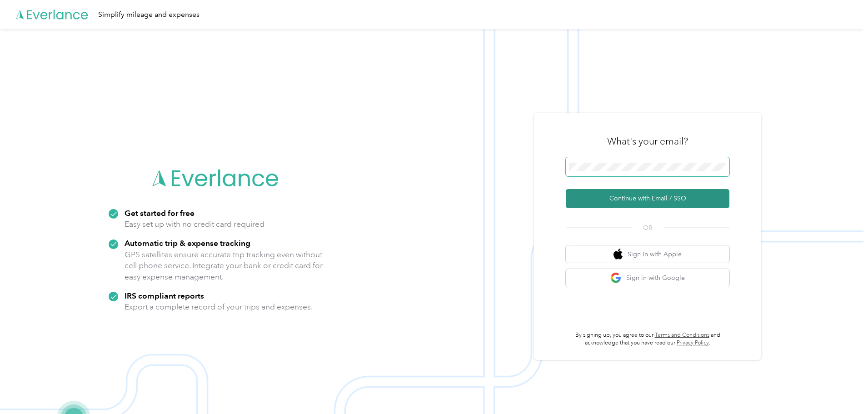 The image size is (868, 414). I want to click on button: google logoSign in with Google, so click(648, 278).